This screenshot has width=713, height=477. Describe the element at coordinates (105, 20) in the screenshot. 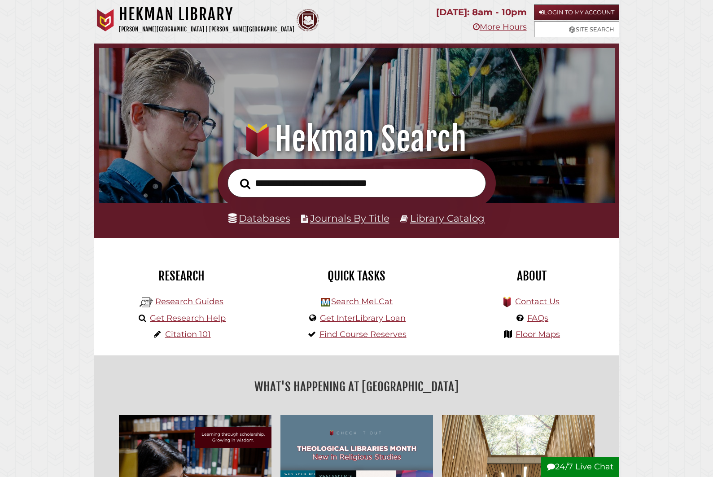

I see `img: Calvin University` at that location.